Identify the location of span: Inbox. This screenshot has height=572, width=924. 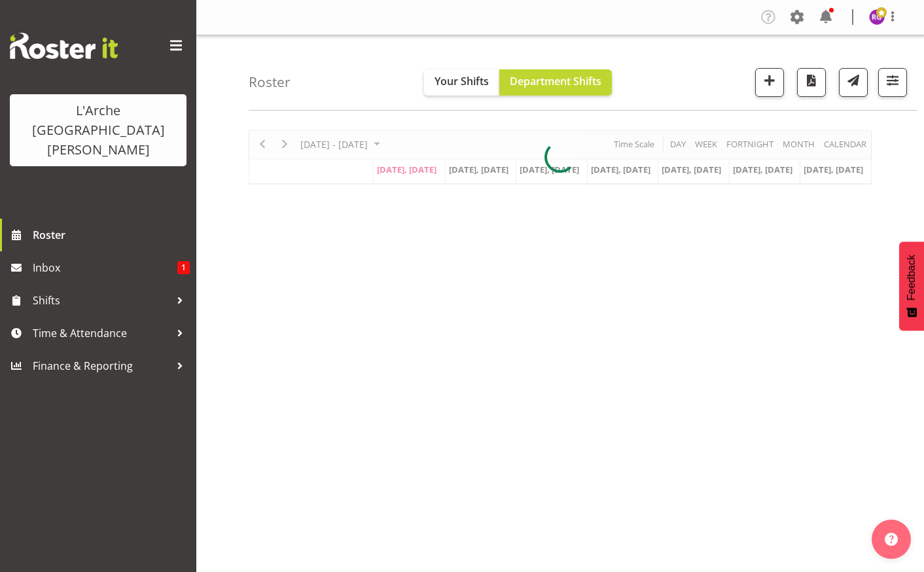
(105, 267).